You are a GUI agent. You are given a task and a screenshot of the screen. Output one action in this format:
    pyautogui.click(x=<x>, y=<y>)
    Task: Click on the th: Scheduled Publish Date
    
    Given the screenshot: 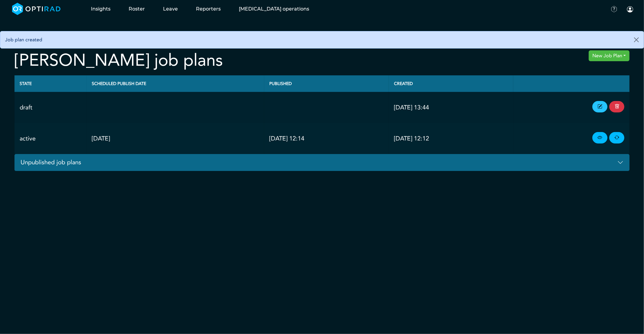 What is the action you would take?
    pyautogui.click(x=176, y=84)
    